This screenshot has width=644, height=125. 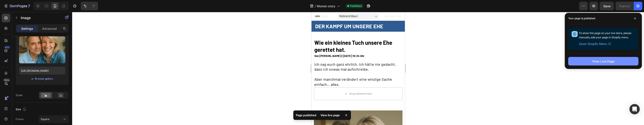 What do you see at coordinates (21, 110) in the screenshot?
I see `div: Size` at bounding box center [21, 110].